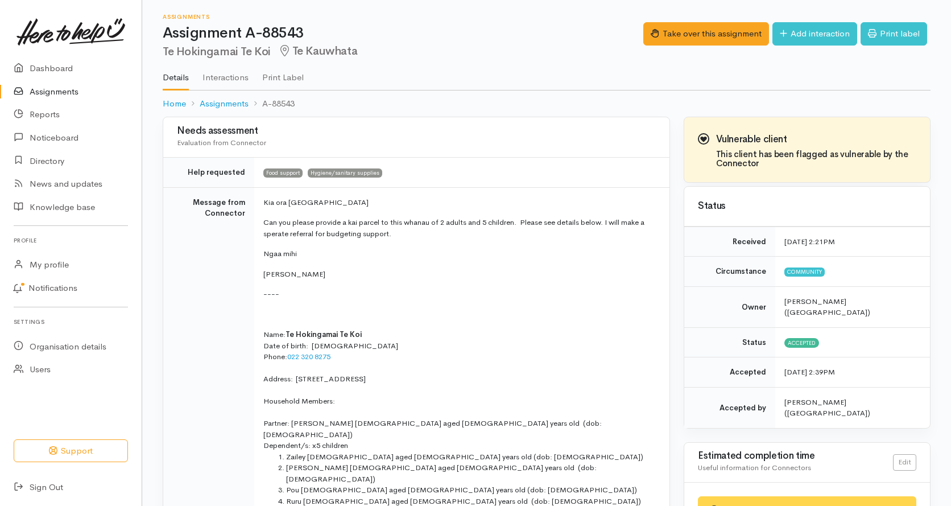 The image size is (951, 506). I want to click on span: Useful information for Connectors, so click(754, 467).